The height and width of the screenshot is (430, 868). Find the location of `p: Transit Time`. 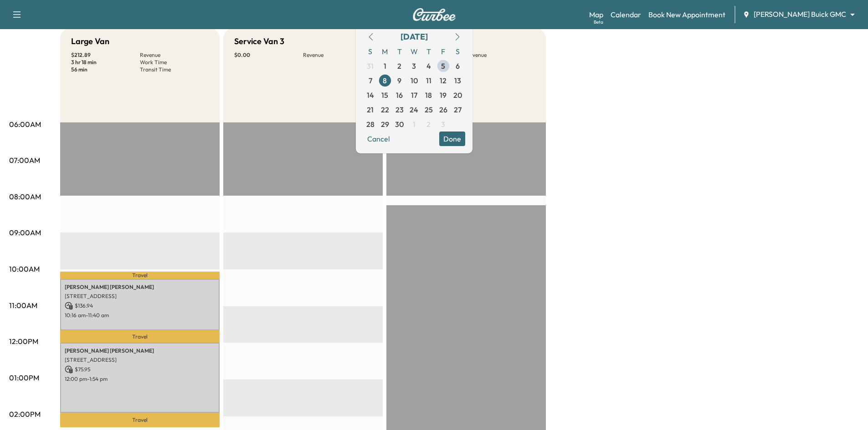

p: Transit Time is located at coordinates (174, 69).